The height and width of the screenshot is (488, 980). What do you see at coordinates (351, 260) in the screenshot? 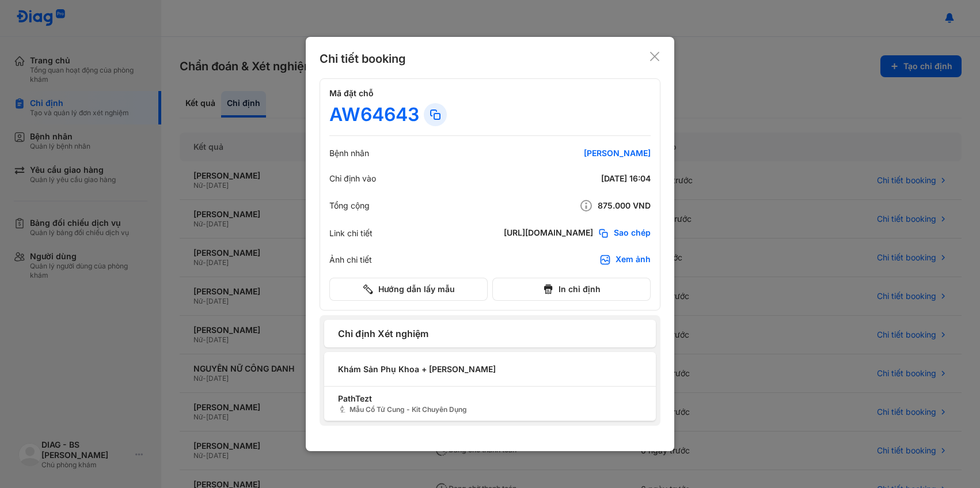
I see `div: Ảnh chi tiết` at bounding box center [351, 260].